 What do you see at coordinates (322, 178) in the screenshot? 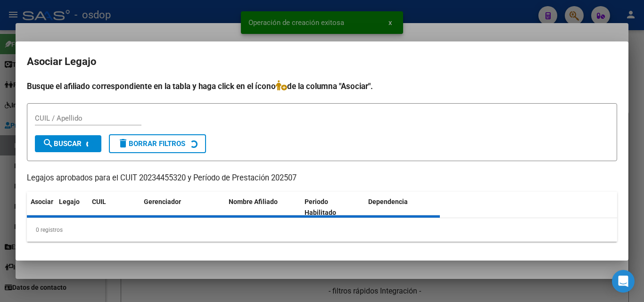
I see `p: Legajos aprobados para el CUIT 20234455320 y Período de Prestación 202507` at bounding box center [322, 178].